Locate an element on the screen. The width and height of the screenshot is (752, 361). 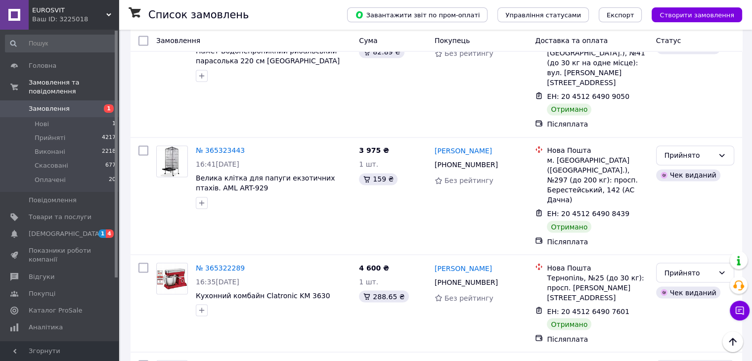
a: № 365322289 is located at coordinates (220, 267).